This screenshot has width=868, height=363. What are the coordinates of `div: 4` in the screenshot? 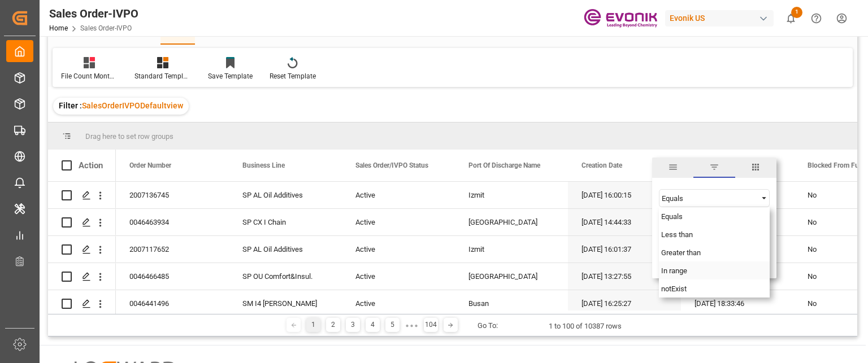 It's located at (372, 325).